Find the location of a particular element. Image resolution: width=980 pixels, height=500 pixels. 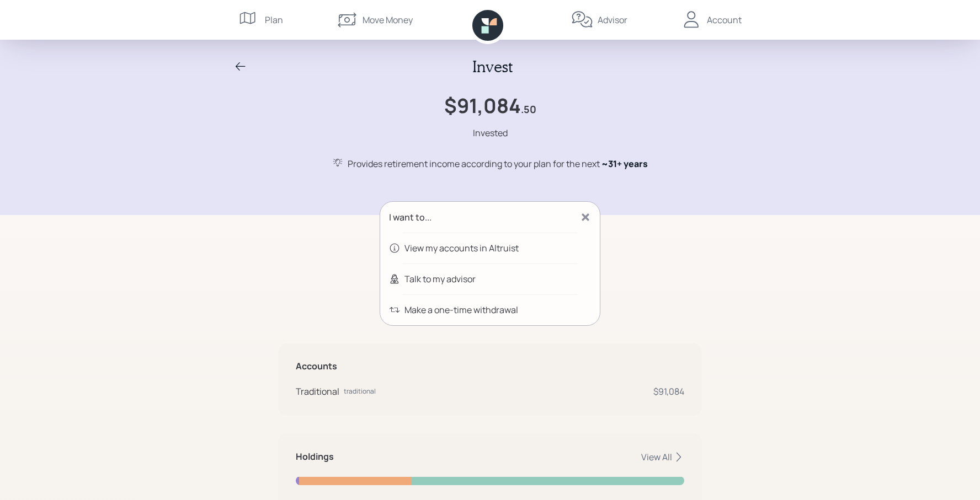

div: Provides retirement income according to your plan for the next is located at coordinates (498, 164).